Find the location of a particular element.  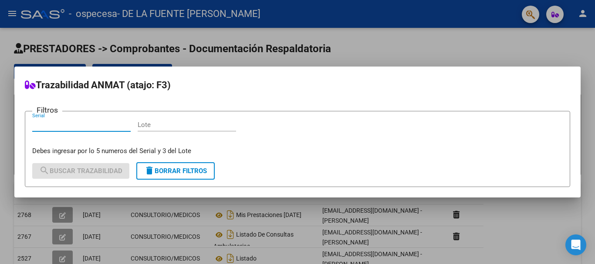

span: Borrar Filtros is located at coordinates (176, 171).